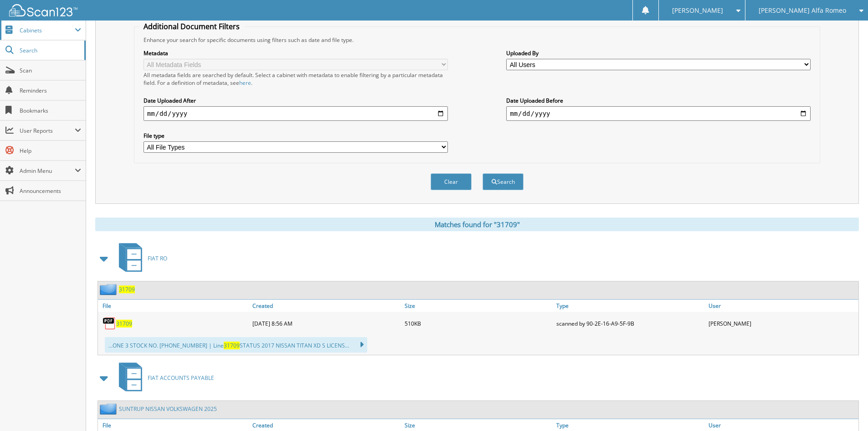  What do you see at coordinates (47, 130) in the screenshot?
I see `span: User Reports` at bounding box center [47, 130].